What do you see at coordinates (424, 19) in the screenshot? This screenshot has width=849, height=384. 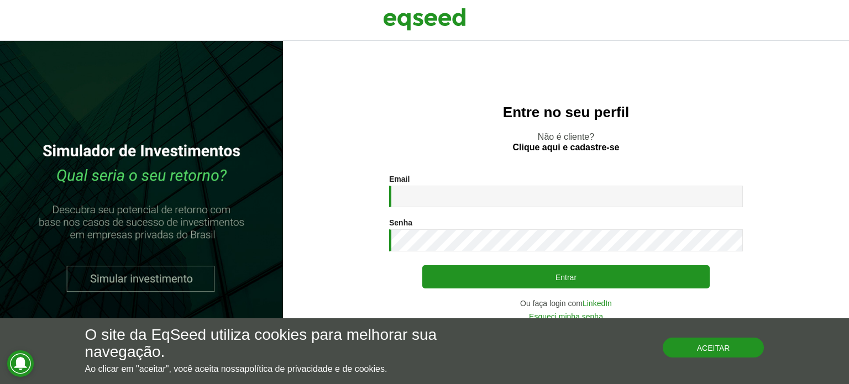 I see `img: EqSeed Logo` at bounding box center [424, 19].